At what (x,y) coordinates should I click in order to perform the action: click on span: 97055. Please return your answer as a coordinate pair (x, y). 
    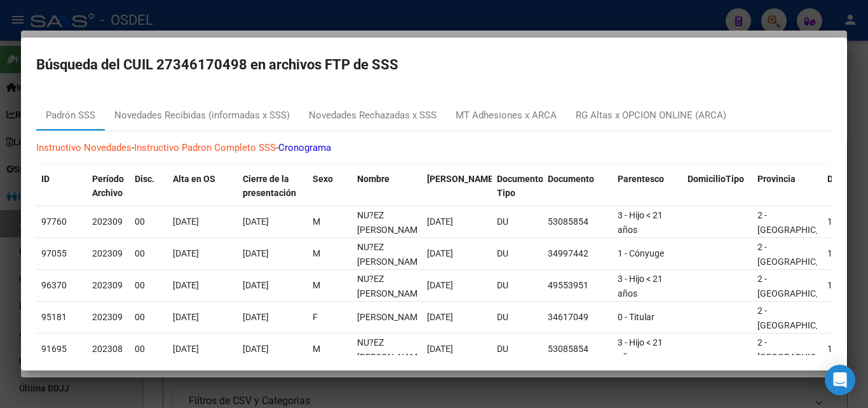
    Looking at the image, I should click on (54, 253).